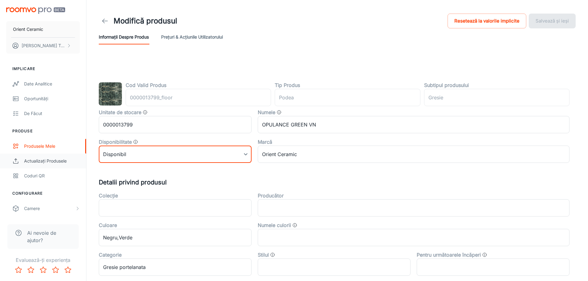  Describe the element at coordinates (68, 270) in the screenshot. I see `button: Rate 5 star` at that location.